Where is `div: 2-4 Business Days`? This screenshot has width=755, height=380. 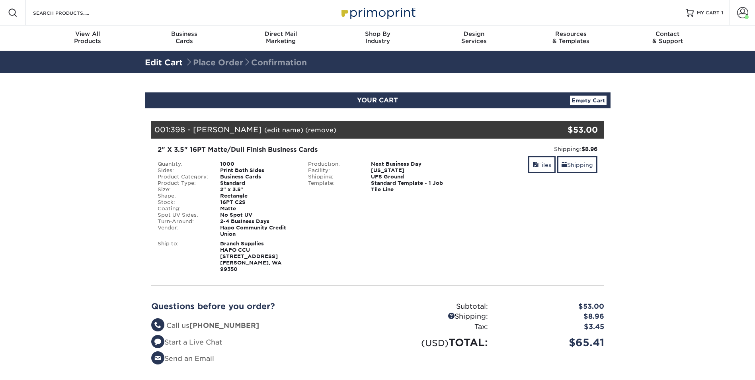
div: 2-4 Business Days is located at coordinates (258, 221).